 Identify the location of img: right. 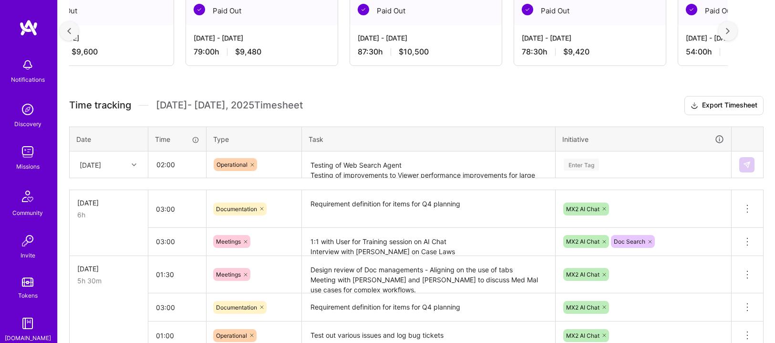
(728, 31).